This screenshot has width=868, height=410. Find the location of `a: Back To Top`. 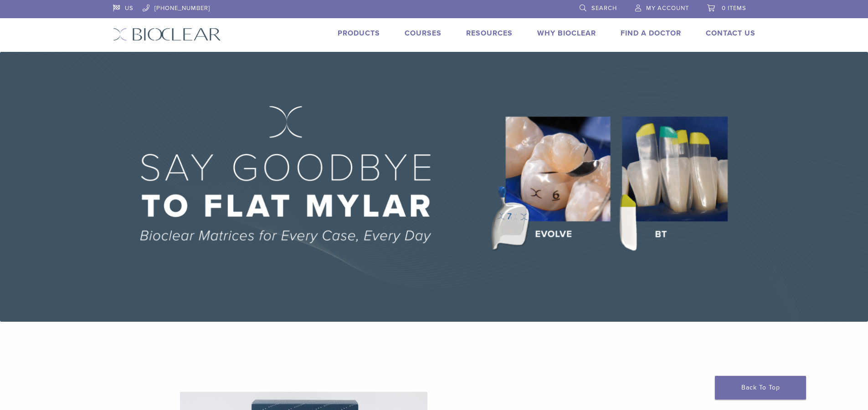

a: Back To Top is located at coordinates (760, 388).